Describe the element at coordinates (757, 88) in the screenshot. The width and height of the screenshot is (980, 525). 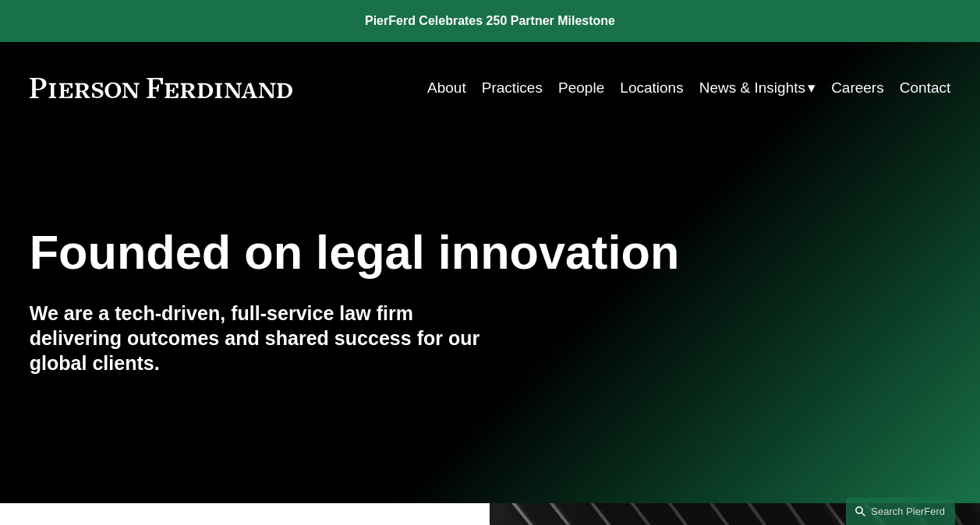
I see `a: folder dropdown` at that location.